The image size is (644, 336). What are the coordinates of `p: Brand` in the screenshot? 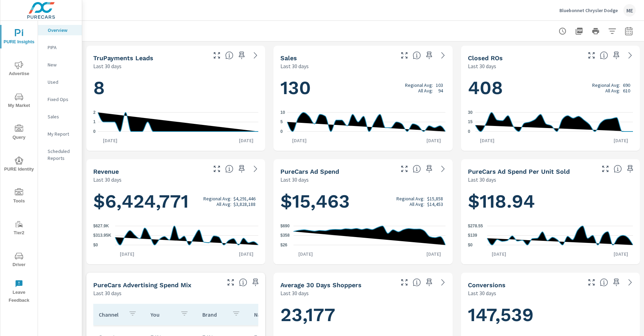 It's located at (215, 314).